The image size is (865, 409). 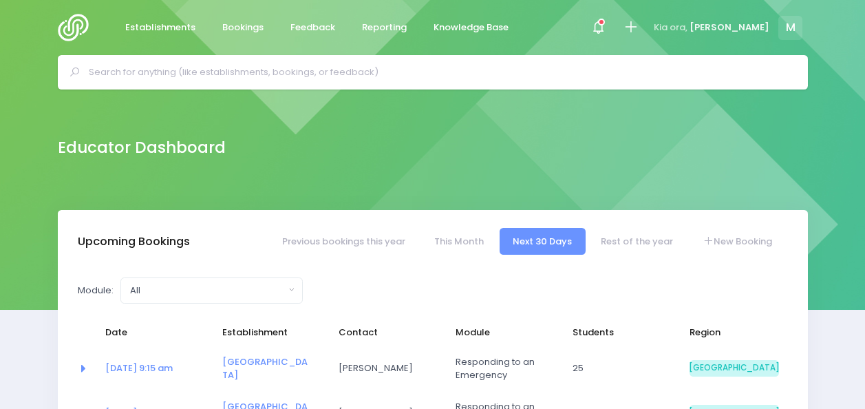 What do you see at coordinates (617, 368) in the screenshot?
I see `span: 25` at bounding box center [617, 368].